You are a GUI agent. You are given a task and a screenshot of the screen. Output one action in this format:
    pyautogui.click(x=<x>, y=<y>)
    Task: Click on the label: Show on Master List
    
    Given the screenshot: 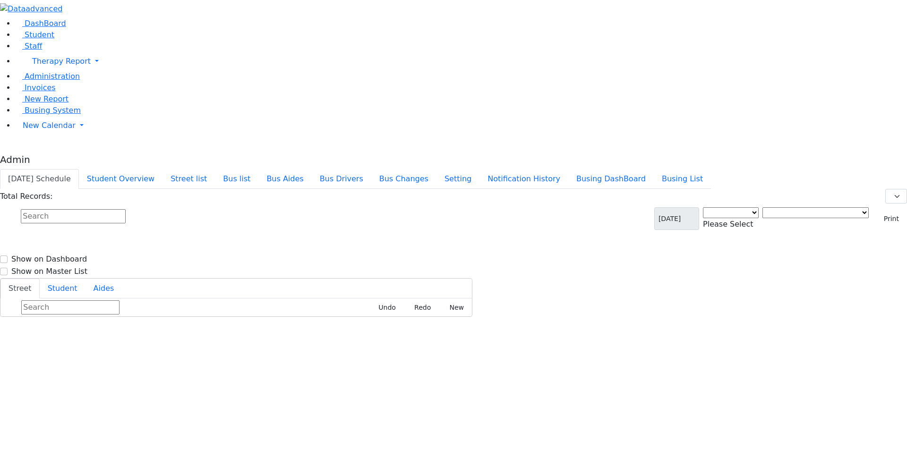 What is the action you would take?
    pyautogui.click(x=49, y=272)
    